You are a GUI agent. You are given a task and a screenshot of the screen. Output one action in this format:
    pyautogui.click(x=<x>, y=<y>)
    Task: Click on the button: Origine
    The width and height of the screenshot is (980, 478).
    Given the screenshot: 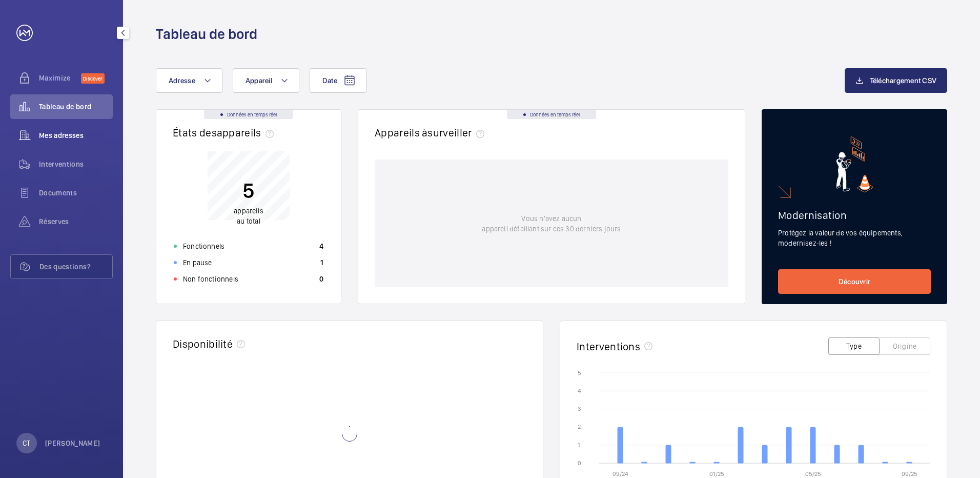 What is the action you would take?
    pyautogui.click(x=905, y=346)
    